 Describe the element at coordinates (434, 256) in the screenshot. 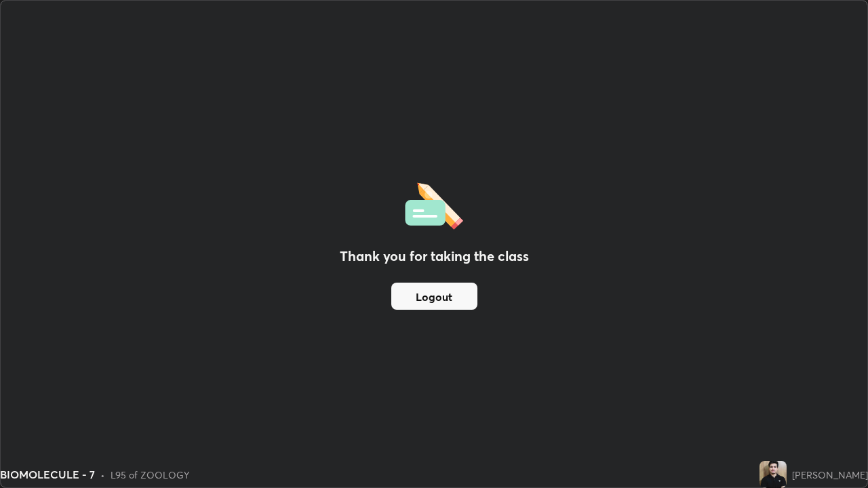

I see `h2: Thank you for taking the class` at that location.